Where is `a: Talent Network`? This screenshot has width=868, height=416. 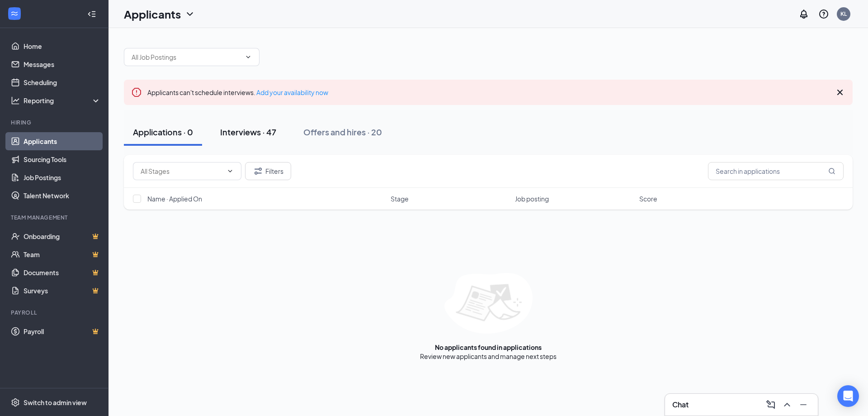 a: Talent Network is located at coordinates (62, 195).